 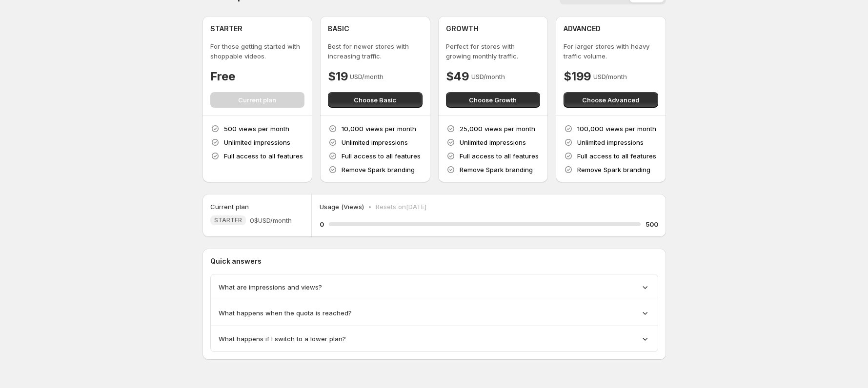 What do you see at coordinates (271, 220) in the screenshot?
I see `span: 0$ USD/month` at bounding box center [271, 220].